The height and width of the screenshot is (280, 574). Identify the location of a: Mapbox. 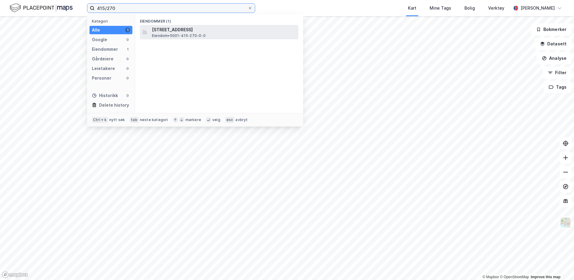
(491, 277).